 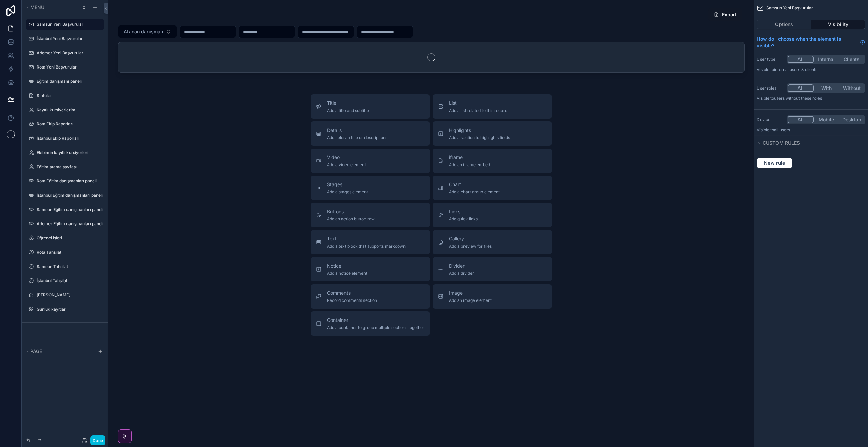 What do you see at coordinates (770, 120) in the screenshot?
I see `label: Device` at bounding box center [770, 120].